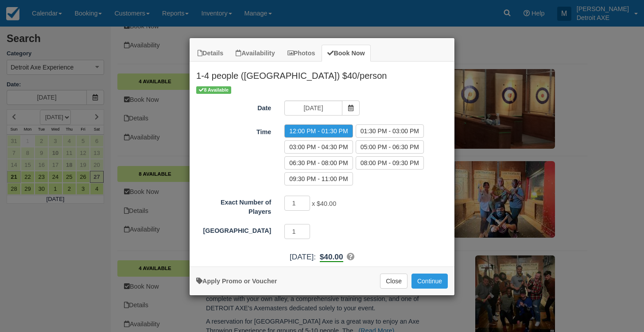  What do you see at coordinates (214, 90) in the screenshot?
I see `span: 8 Available` at bounding box center [214, 90].